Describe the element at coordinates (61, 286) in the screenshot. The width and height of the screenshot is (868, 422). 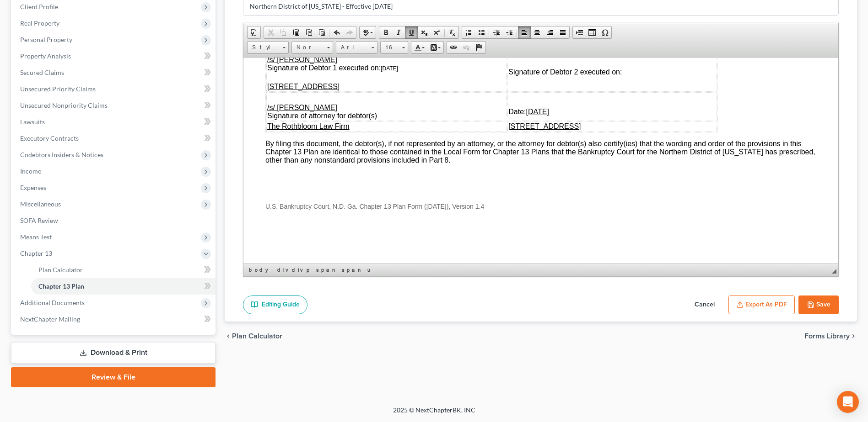
I see `span: Chapter 13 Plan` at that location.